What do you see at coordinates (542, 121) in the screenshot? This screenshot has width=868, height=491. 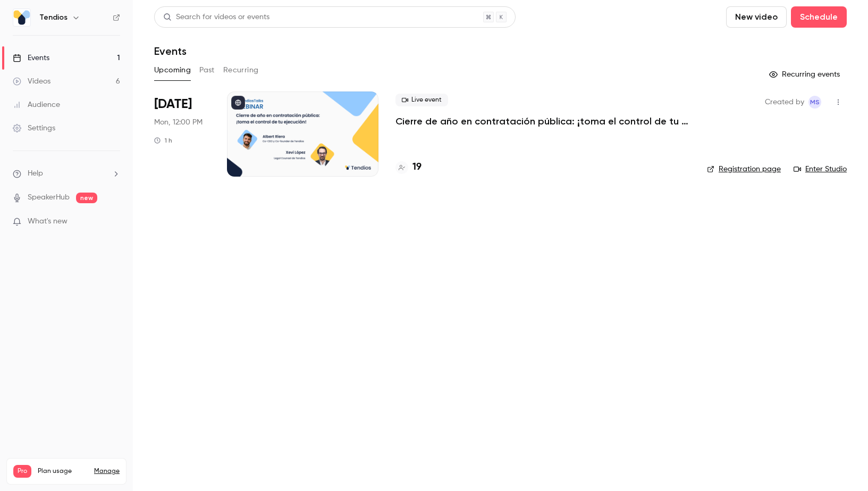 I see `p: Cierre de año en contratación pública: ¡toma el control de tu ejecución!` at bounding box center [542, 121].